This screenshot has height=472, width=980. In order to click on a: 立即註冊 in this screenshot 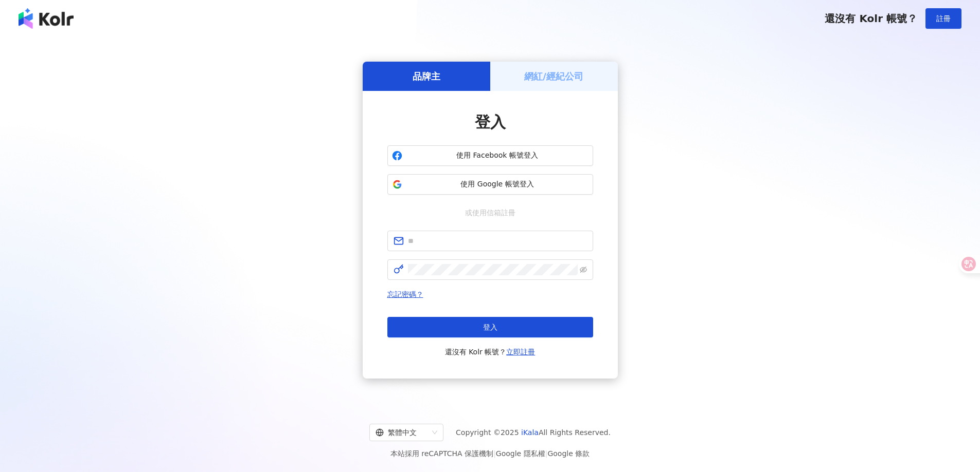, I will do `click(520, 352)`.